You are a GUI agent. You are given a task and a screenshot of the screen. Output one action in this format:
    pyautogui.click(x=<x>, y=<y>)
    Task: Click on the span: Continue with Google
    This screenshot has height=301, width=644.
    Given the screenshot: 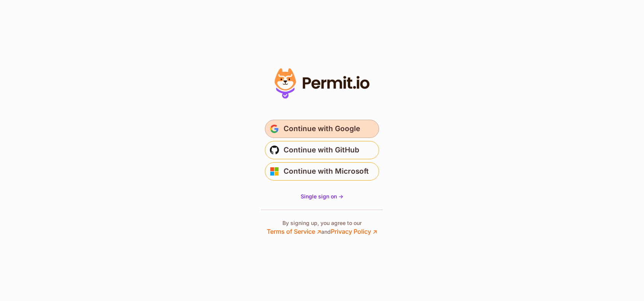 What is the action you would take?
    pyautogui.click(x=321, y=129)
    